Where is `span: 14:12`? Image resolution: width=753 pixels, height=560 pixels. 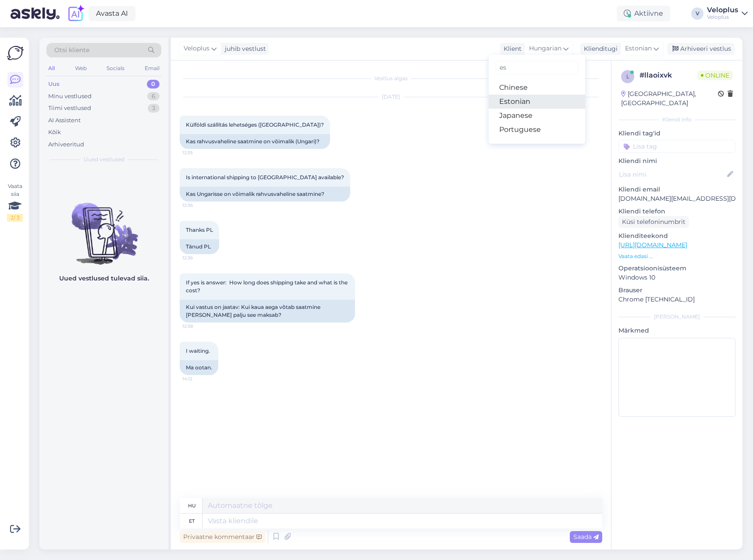 span: 14:12 is located at coordinates (199, 379).